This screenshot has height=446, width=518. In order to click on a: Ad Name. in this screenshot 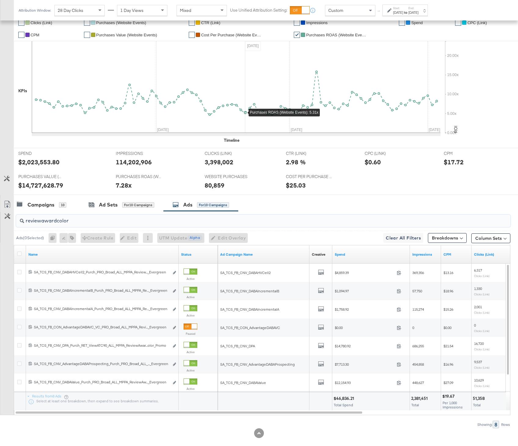, I will do `click(102, 254)`.